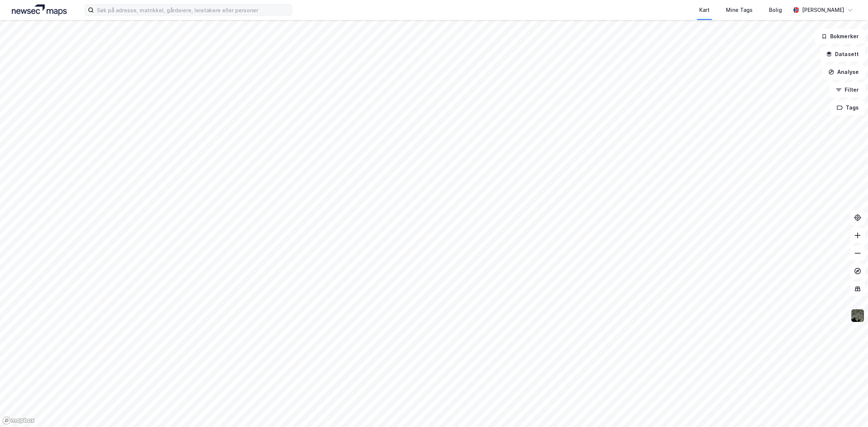 Image resolution: width=868 pixels, height=427 pixels. What do you see at coordinates (193, 10) in the screenshot?
I see `input: Søk på adresse, matrikkel, gårdeiere, leietakere eller personer` at bounding box center [193, 10].